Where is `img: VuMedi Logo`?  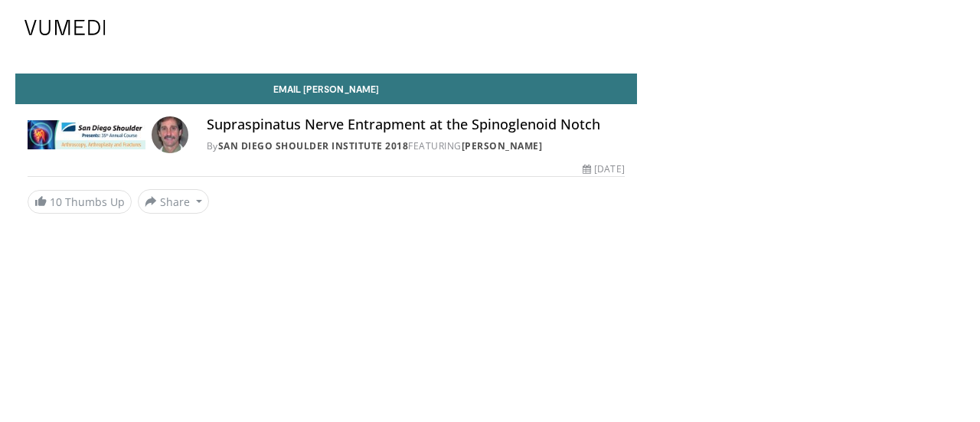
img: VuMedi Logo is located at coordinates (65, 28).